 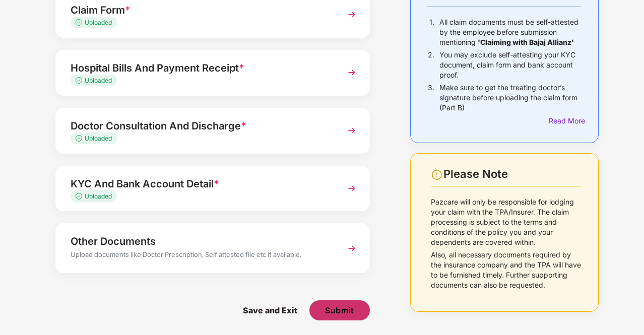 I want to click on button: Submit, so click(x=339, y=310).